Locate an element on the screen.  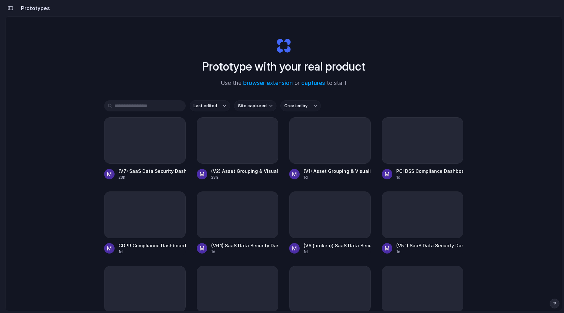
a: GDPR Compliance Dashboard1d is located at coordinates (145, 222).